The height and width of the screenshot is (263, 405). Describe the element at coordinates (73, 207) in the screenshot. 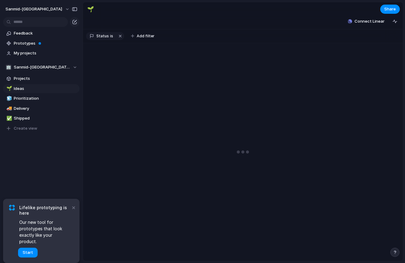

I see `button: Dismiss` at that location.